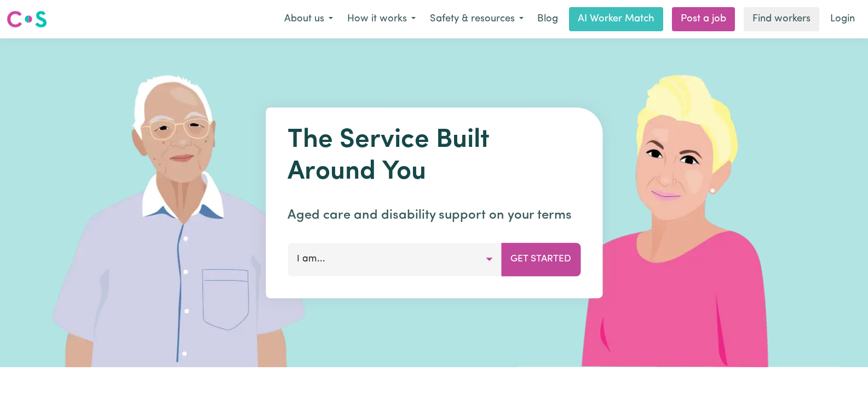 Image resolution: width=868 pixels, height=405 pixels. I want to click on a: AI Worker Match, so click(616, 19).